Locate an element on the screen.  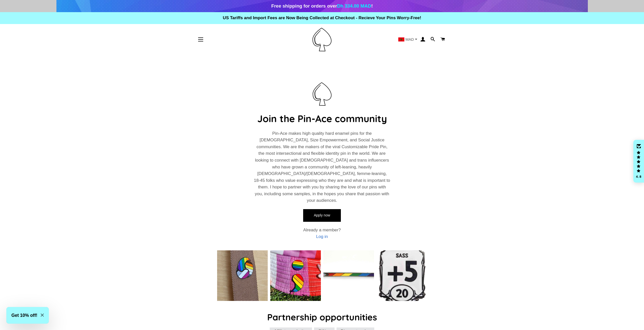
div: Free shipping for orders over ! is located at coordinates (322, 6).